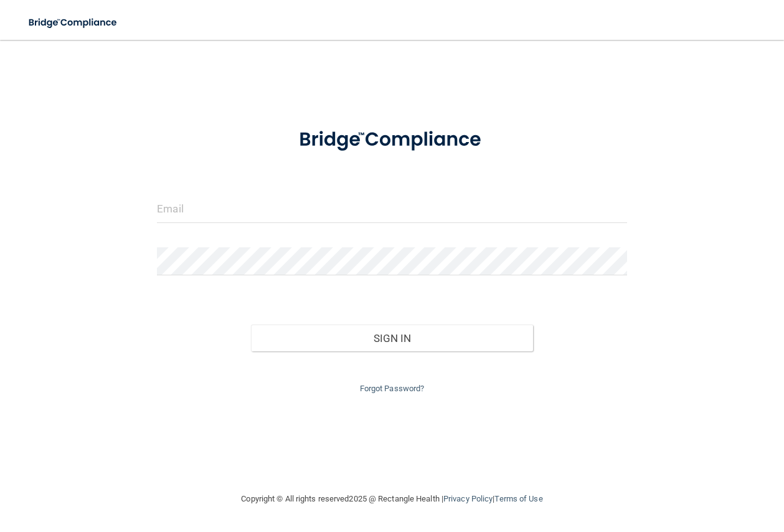  I want to click on button: Sign In, so click(392, 338).